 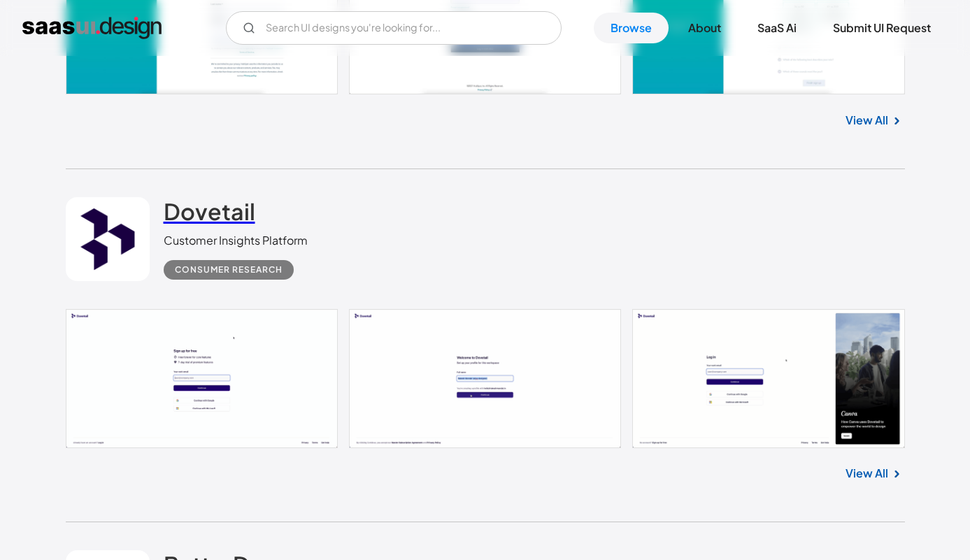 I want to click on a: About, so click(x=704, y=28).